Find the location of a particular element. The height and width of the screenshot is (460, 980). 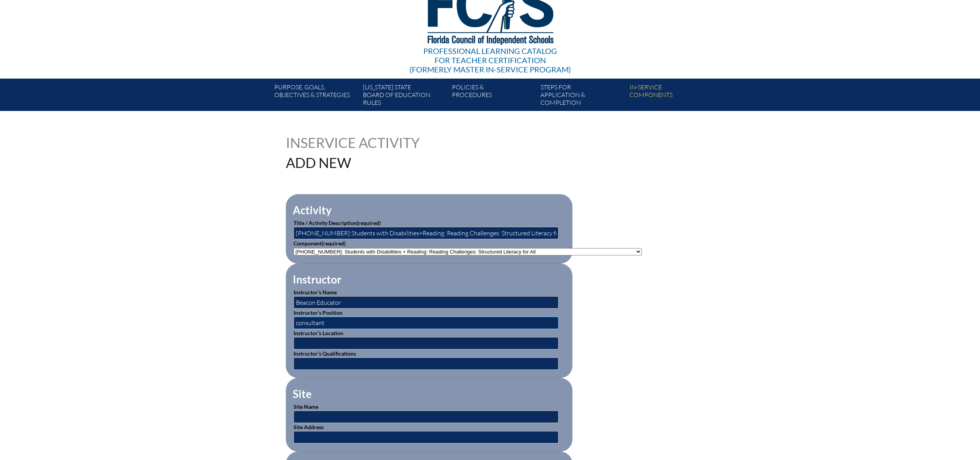

legend: Instructor is located at coordinates (317, 280).